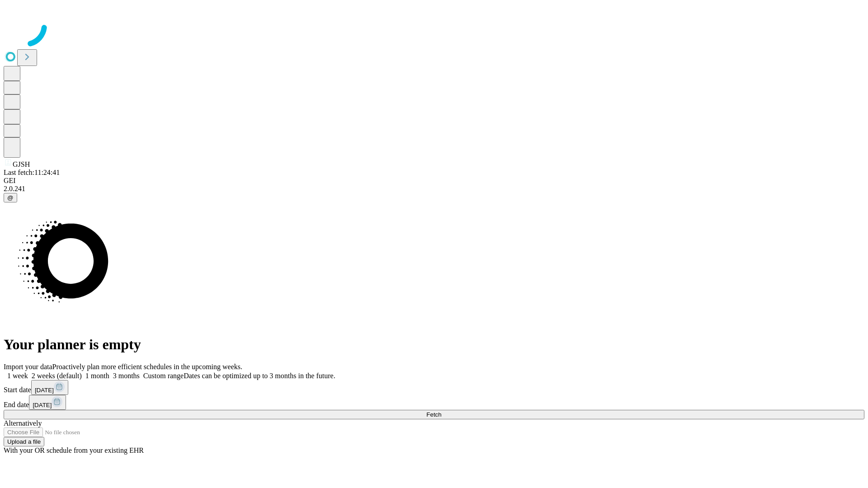 This screenshot has height=488, width=868. Describe the element at coordinates (163, 375) in the screenshot. I see `span: Custom range` at that location.